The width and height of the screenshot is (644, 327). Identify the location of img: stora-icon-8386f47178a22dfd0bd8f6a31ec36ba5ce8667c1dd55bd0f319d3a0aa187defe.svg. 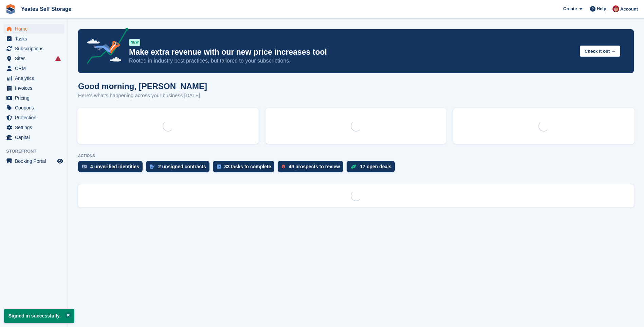
(11, 9).